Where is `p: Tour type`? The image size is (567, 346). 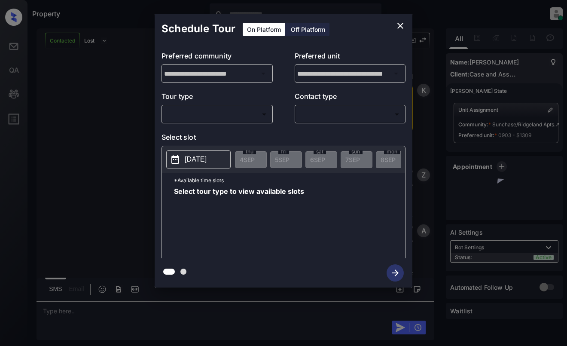
p: Tour type is located at coordinates (217, 98).